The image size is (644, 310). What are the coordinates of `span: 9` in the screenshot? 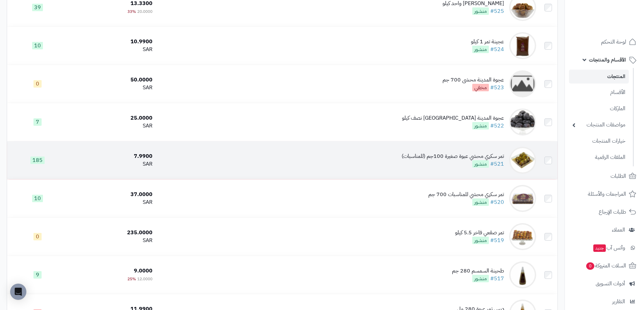 It's located at (38, 275).